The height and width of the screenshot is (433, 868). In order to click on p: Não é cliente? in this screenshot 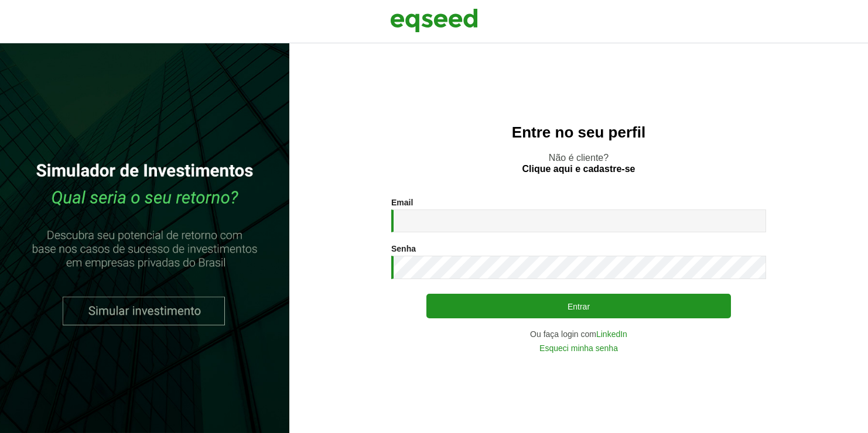, I will do `click(579, 163)`.